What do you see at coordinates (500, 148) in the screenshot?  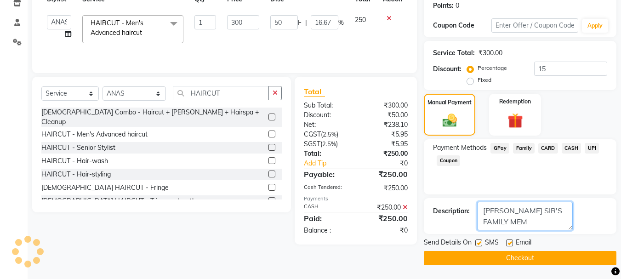 I see `span: GPay` at bounding box center [500, 148].